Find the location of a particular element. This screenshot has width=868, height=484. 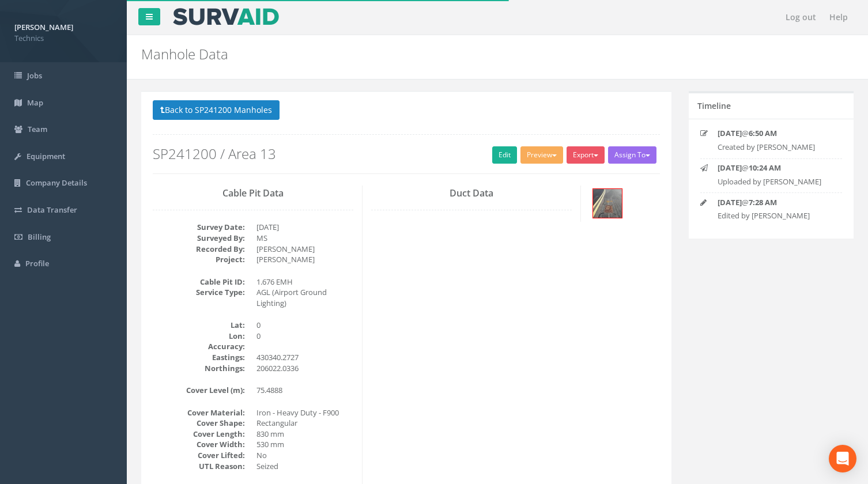

button: Export is located at coordinates (585, 155).